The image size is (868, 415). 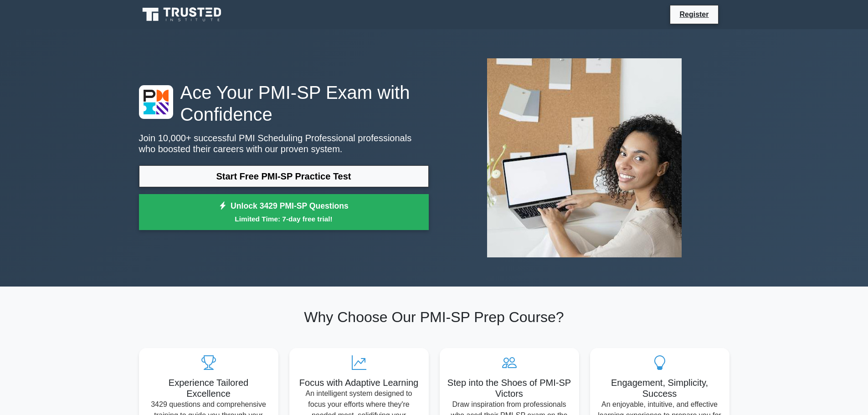 What do you see at coordinates (434, 317) in the screenshot?
I see `h2: Why Choose Our PMI-SP Prep Course?` at bounding box center [434, 317].